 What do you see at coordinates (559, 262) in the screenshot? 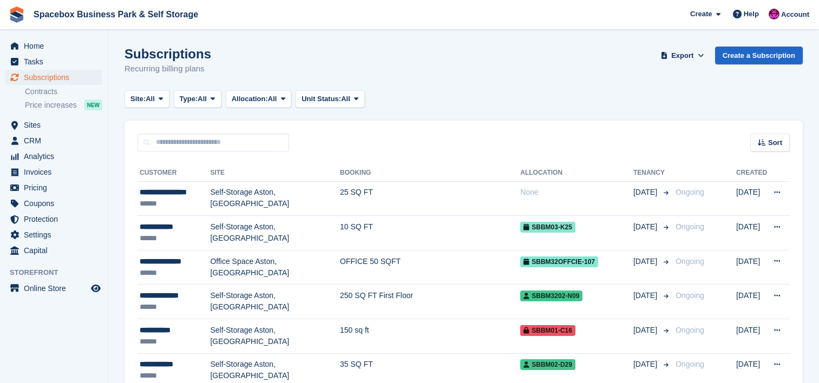
I see `span: SBBM32OFFCIE-107` at bounding box center [559, 262].